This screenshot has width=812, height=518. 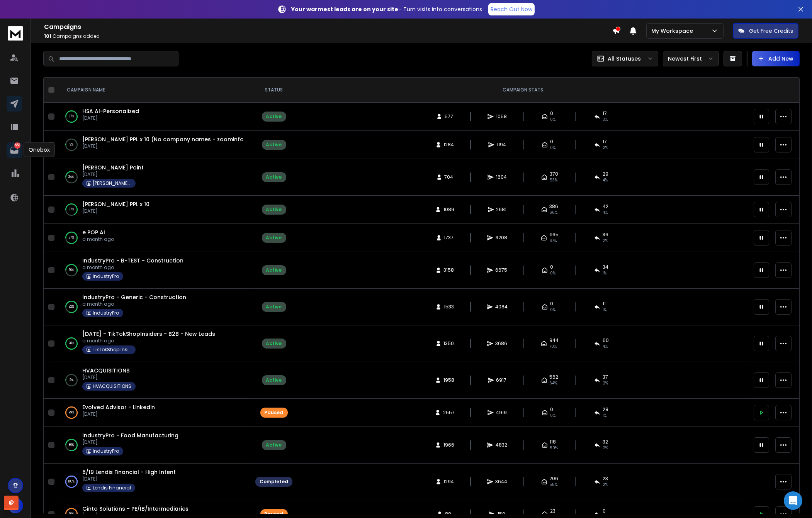 I want to click on span: 3208, so click(x=501, y=237).